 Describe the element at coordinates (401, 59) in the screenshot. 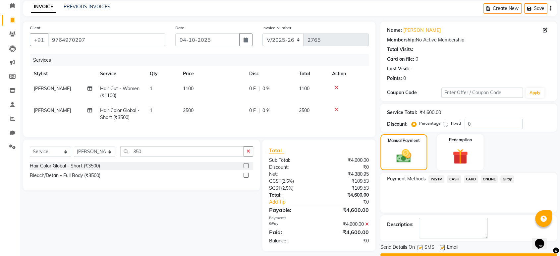

I see `div: Card on file:` at that location.